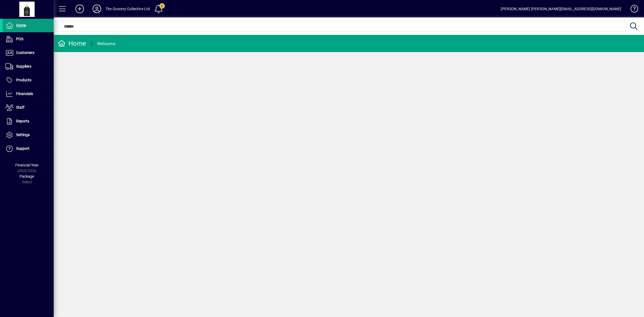 This screenshot has height=317, width=644. Describe the element at coordinates (28, 53) in the screenshot. I see `a: Customers` at that location.